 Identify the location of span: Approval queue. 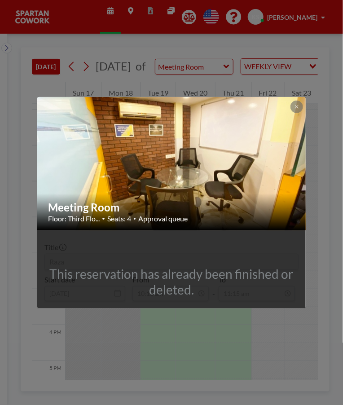
(163, 219).